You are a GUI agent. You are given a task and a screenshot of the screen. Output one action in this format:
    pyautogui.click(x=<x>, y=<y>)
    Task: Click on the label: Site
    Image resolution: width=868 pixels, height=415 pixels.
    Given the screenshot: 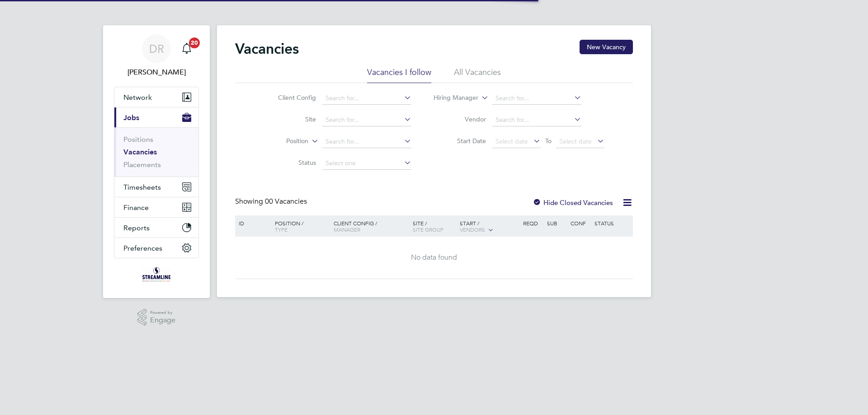 What is the action you would take?
    pyautogui.click(x=289, y=119)
    